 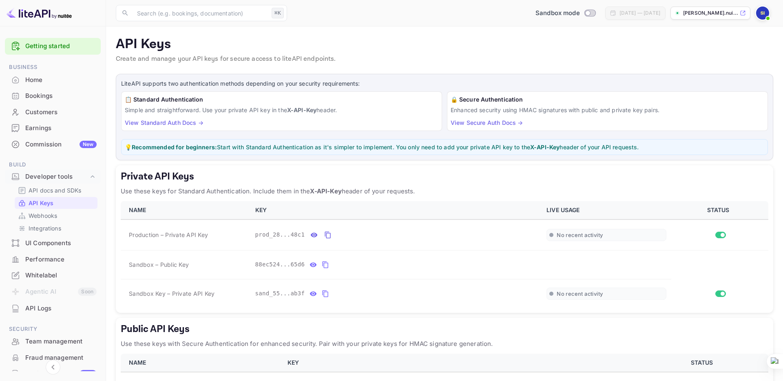 I want to click on p: Use these keys for Standard Authentication. Include them in the header of your requests., so click(x=444, y=191).